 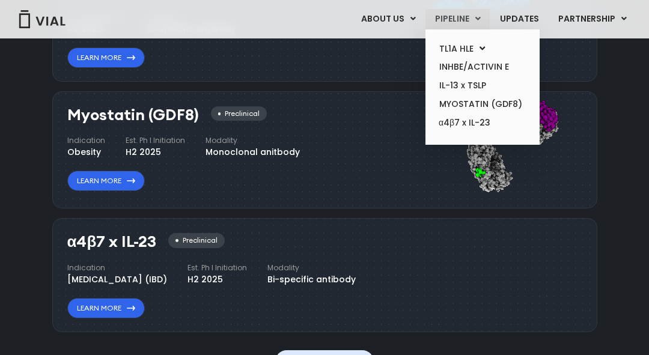 What do you see at coordinates (482, 104) in the screenshot?
I see `a: MYOSTATIN (GDF8)` at bounding box center [482, 104].